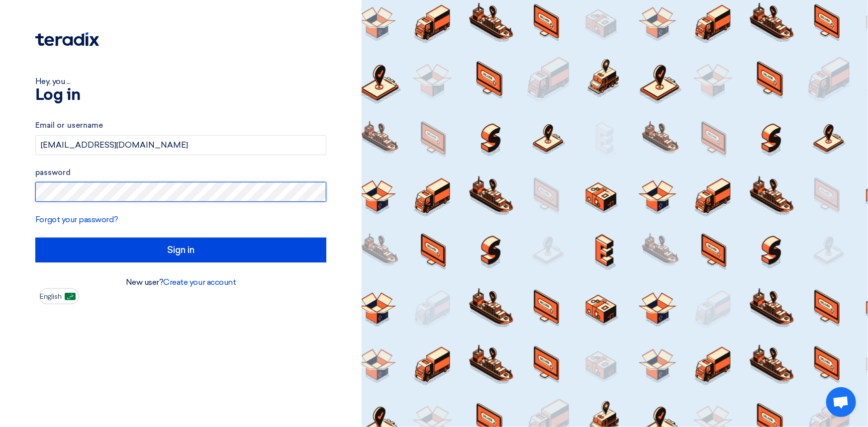 The image size is (868, 427). I want to click on font: English, so click(51, 296).